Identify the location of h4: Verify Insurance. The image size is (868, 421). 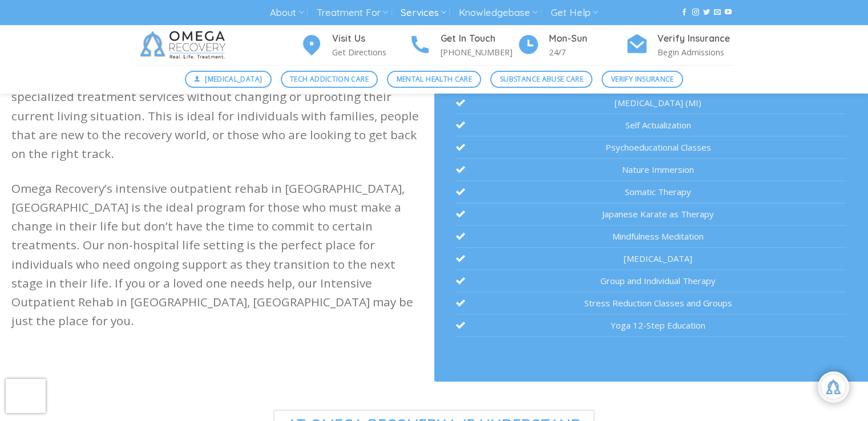
(696, 39).